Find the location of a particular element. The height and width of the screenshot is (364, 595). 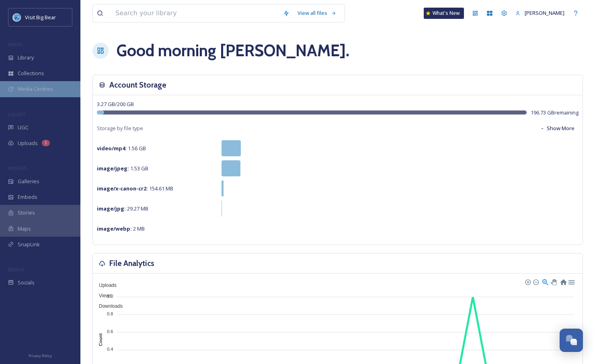

span: Media Centres is located at coordinates (35, 89).